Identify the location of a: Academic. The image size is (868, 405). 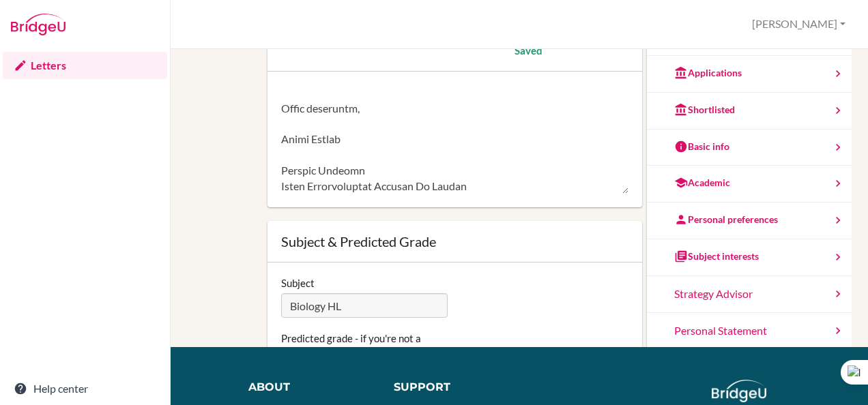
(749, 184).